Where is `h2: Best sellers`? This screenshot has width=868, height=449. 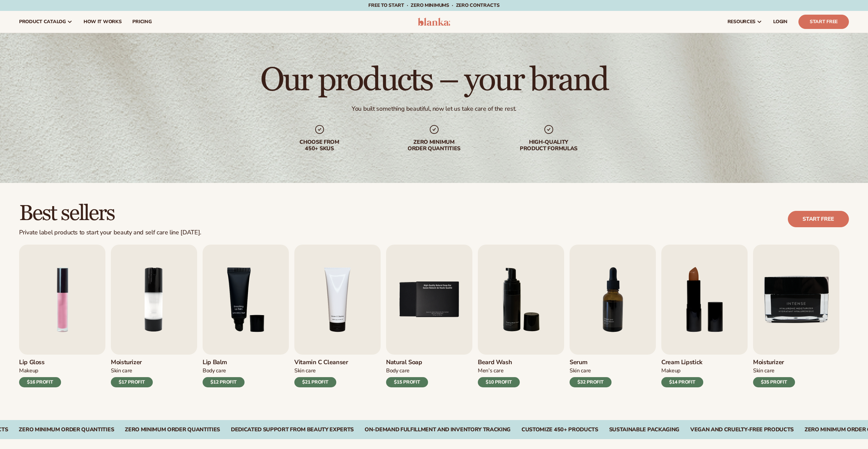
h2: Best sellers is located at coordinates (110, 213).